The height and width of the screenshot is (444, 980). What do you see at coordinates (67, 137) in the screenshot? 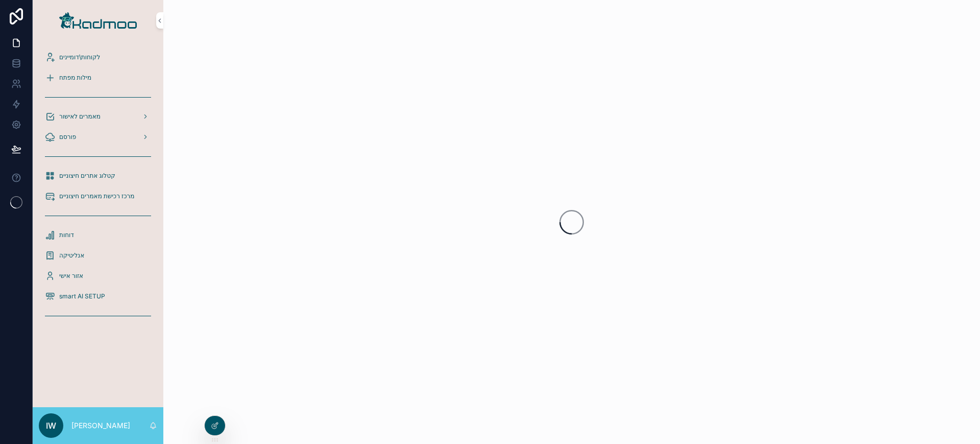
I see `span: פורסם` at bounding box center [67, 137].